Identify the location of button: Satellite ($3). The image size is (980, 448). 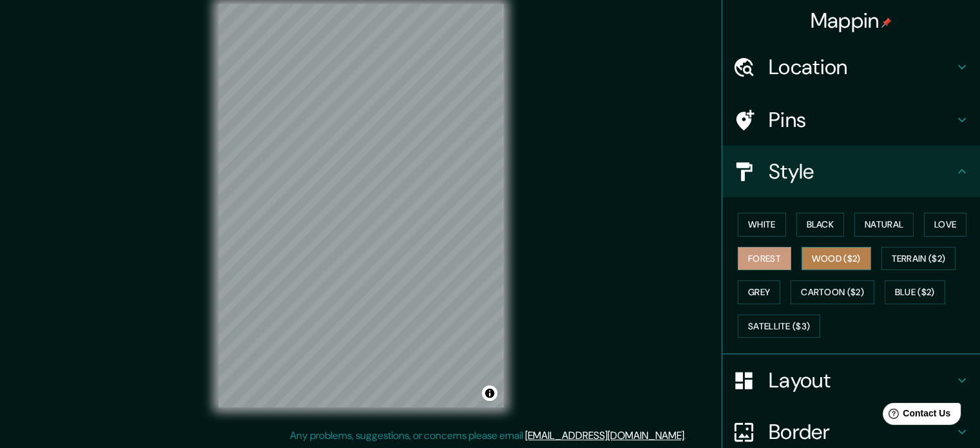
(779, 326).